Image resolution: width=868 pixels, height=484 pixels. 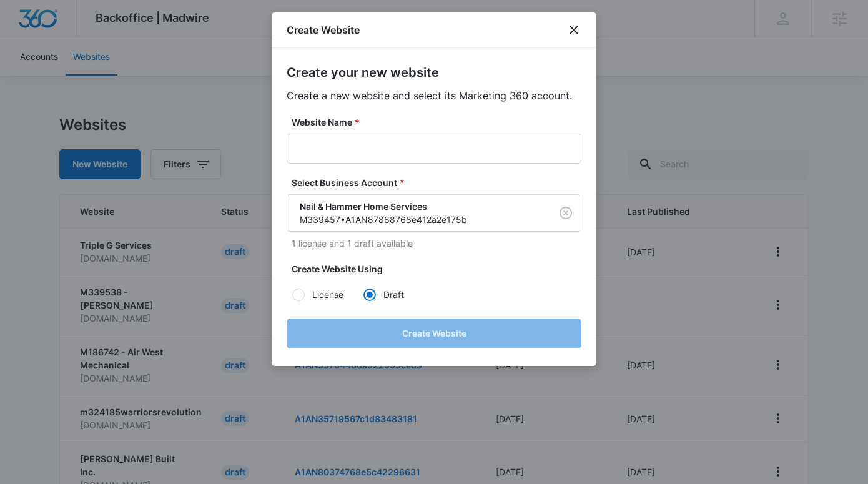 I want to click on label: Create Website Using, so click(x=439, y=269).